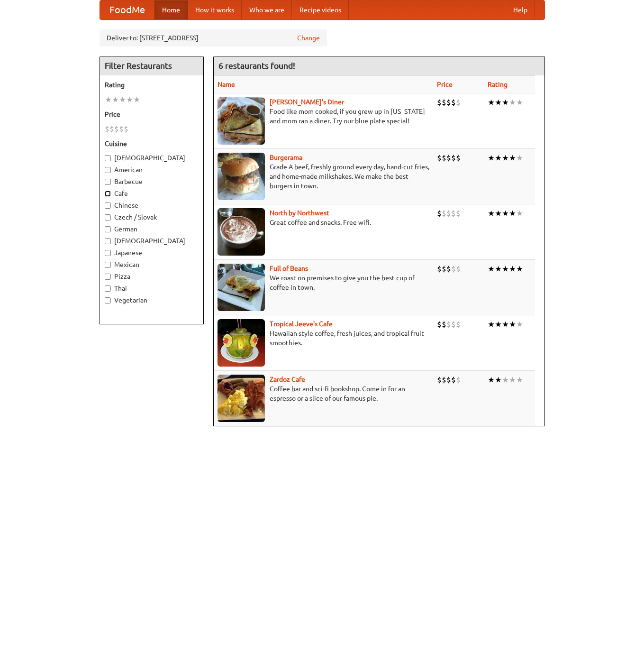 The width and height of the screenshot is (644, 671). What do you see at coordinates (214, 10) in the screenshot?
I see `a: How it works` at bounding box center [214, 10].